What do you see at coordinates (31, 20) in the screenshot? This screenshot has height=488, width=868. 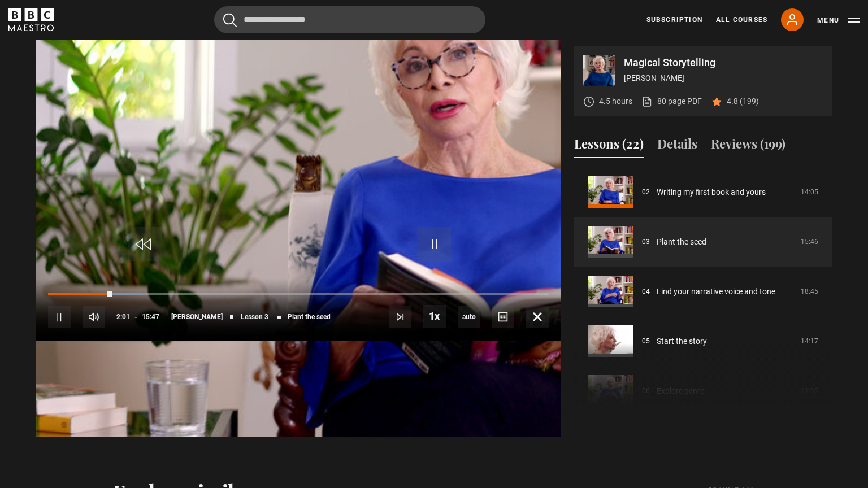 I see `svg: BBC Maestro` at bounding box center [31, 20].